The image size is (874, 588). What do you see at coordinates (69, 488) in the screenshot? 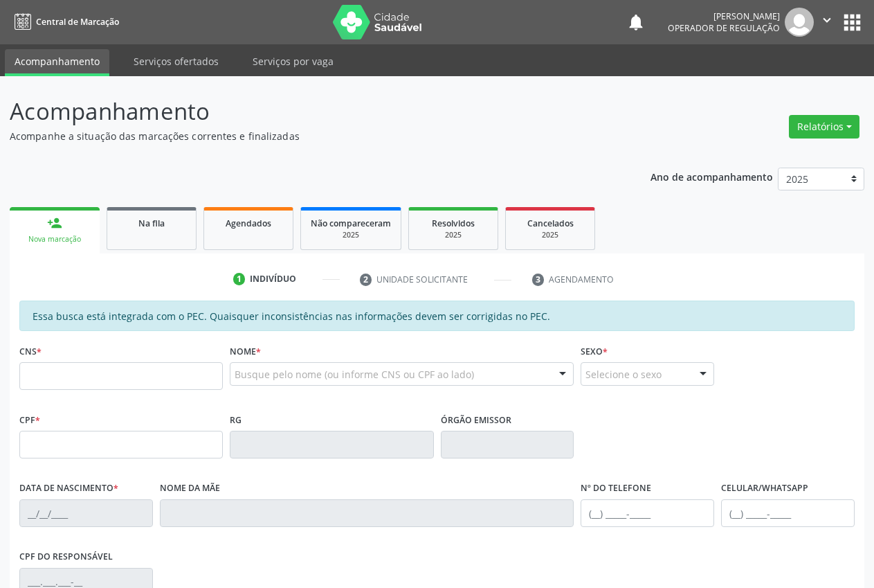
I see `label: Data de nascimento` at bounding box center [69, 488].